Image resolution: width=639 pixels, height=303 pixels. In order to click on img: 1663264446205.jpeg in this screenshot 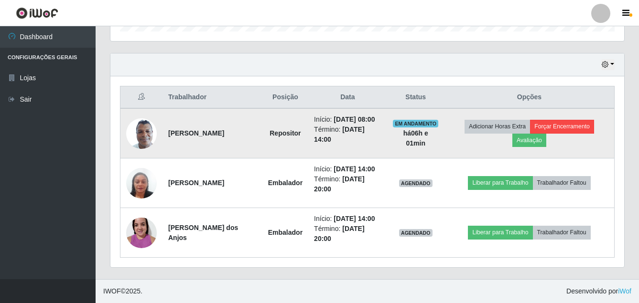, I will do `click(141, 133)`.